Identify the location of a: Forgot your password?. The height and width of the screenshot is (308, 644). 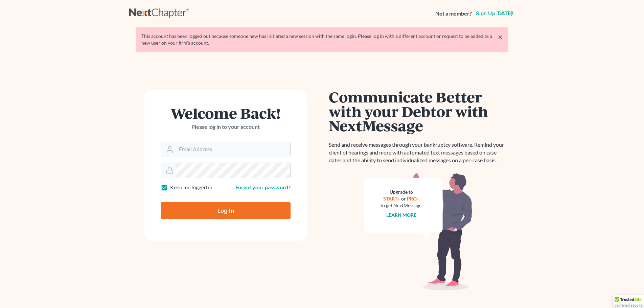
(263, 187).